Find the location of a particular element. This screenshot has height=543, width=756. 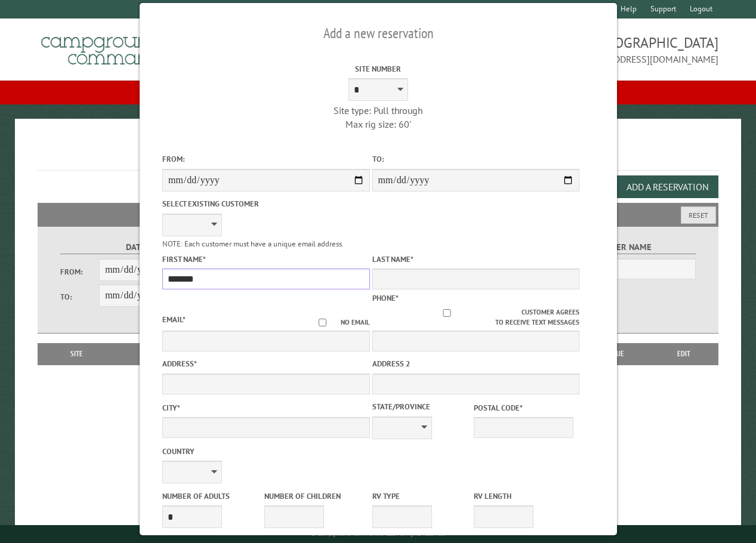

button: Reset is located at coordinates (698, 215).